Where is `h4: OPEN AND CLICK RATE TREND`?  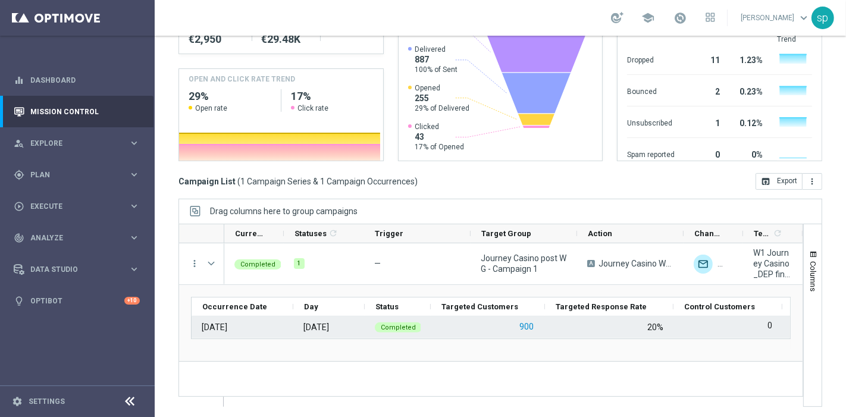
h4: OPEN AND CLICK RATE TREND is located at coordinates (242, 79).